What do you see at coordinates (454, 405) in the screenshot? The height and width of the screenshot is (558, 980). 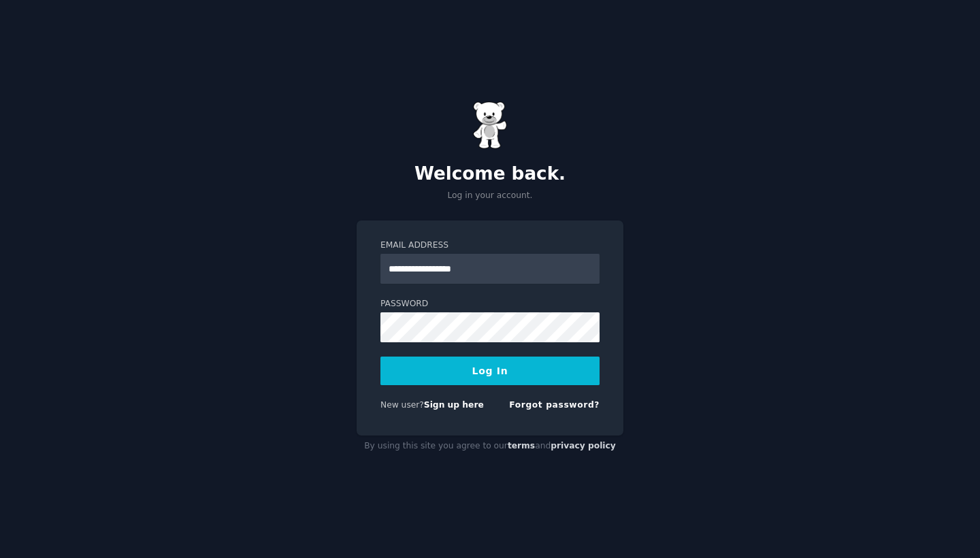 I see `a: Sign up here` at bounding box center [454, 405].